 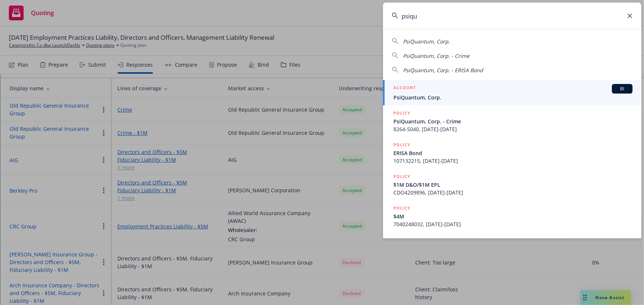 What do you see at coordinates (622, 89) in the screenshot?
I see `span: BI` at bounding box center [622, 89].